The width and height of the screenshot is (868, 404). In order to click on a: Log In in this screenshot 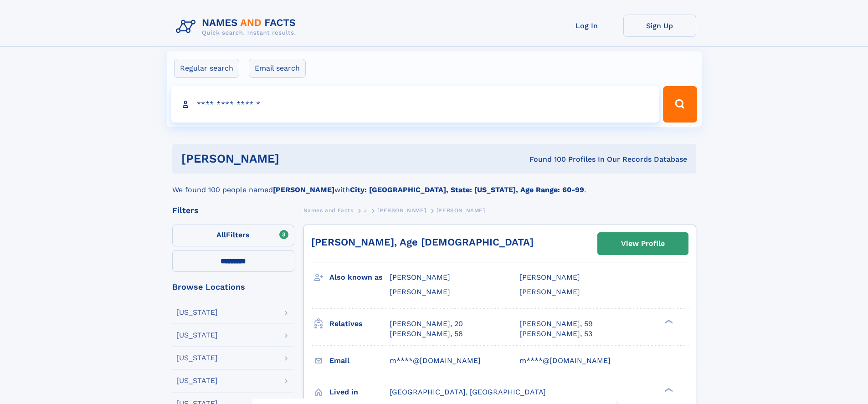, I will do `click(587, 26)`.